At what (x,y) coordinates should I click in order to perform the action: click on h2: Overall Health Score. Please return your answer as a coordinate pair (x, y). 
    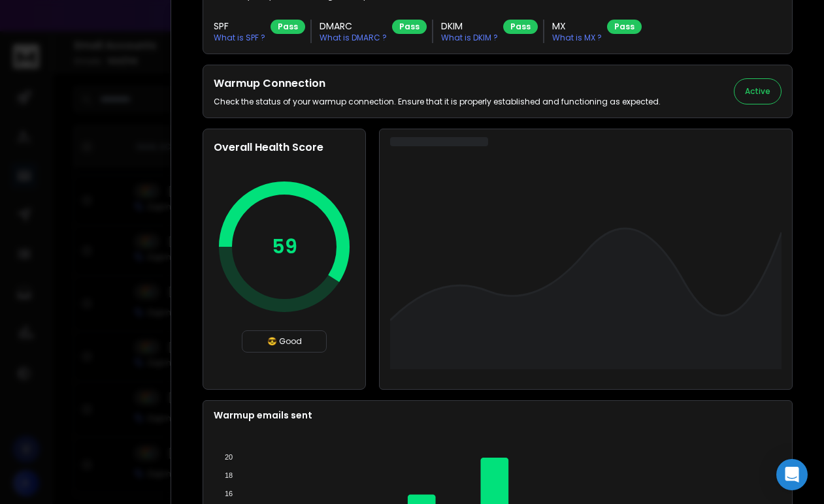
    Looking at the image, I should click on (284, 148).